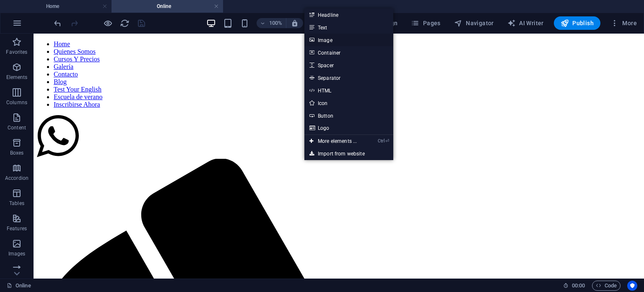 The image size is (644, 292). Describe the element at coordinates (17, 228) in the screenshot. I see `p: Features` at that location.